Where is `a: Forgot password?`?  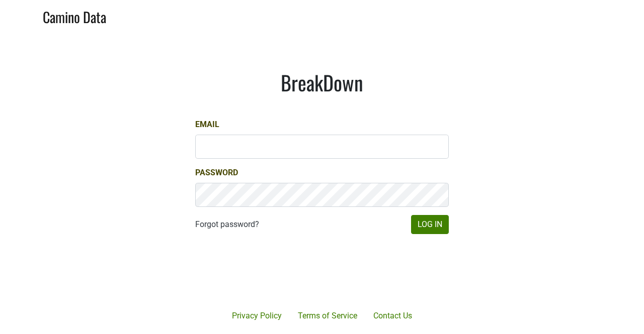
a: Forgot password? is located at coordinates (227, 225).